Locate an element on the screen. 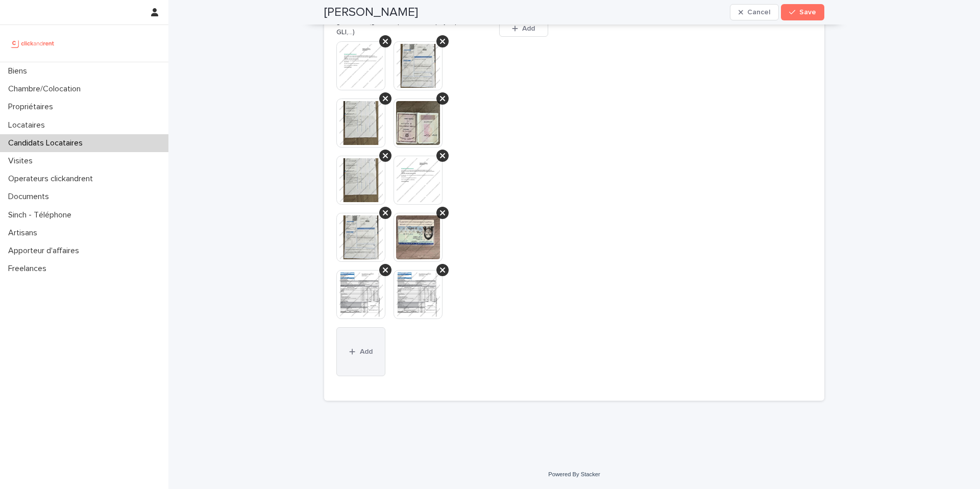 The width and height of the screenshot is (980, 489). button: Cancel is located at coordinates (754, 12).